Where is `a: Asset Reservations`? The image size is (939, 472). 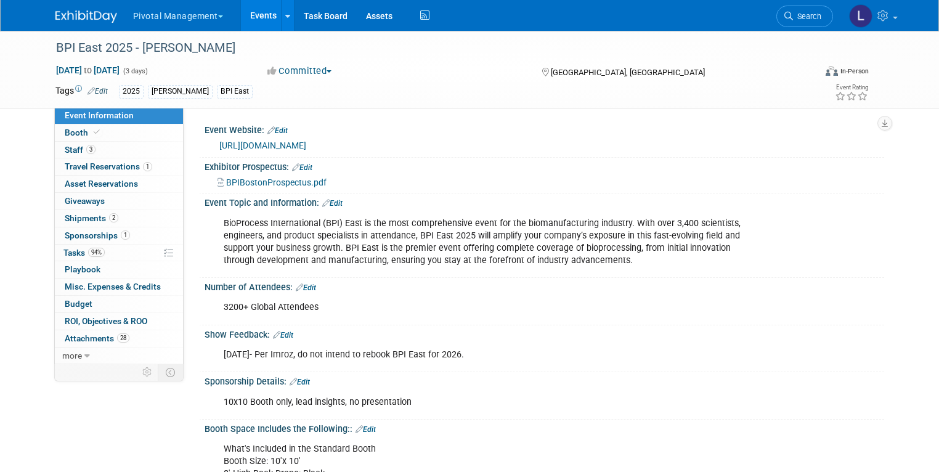
a: Asset Reservations is located at coordinates (119, 184).